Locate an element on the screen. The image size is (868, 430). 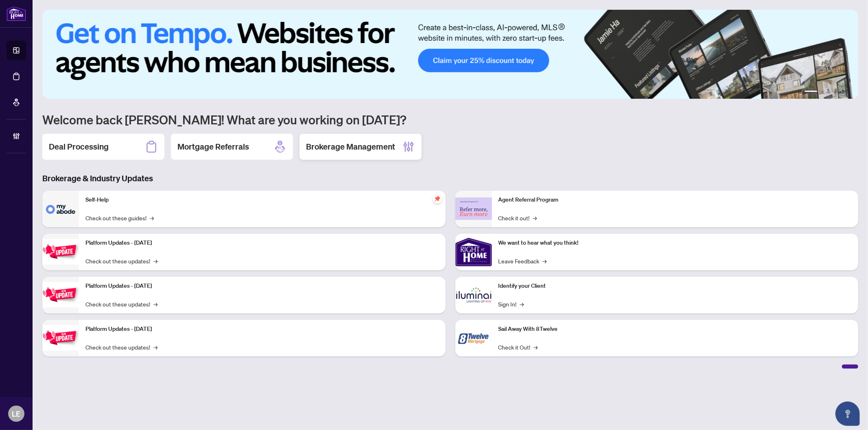
img: logo is located at coordinates (16, 14).